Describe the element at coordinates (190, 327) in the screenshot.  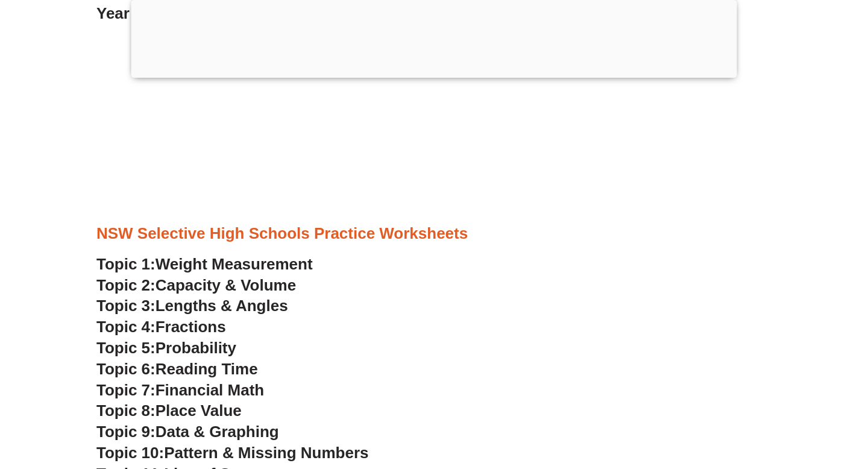
I see `span: Fractions` at that location.